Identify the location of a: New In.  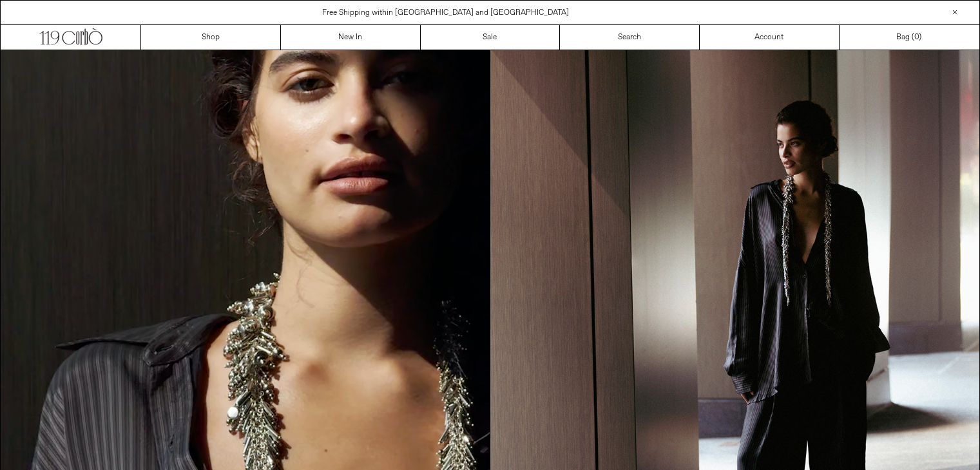
(350, 37).